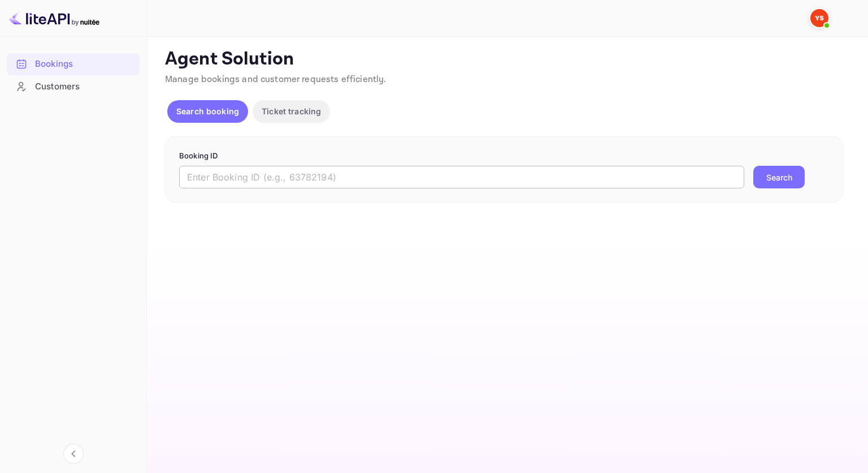 The width and height of the screenshot is (868, 473). I want to click on a: Customers, so click(73, 86).